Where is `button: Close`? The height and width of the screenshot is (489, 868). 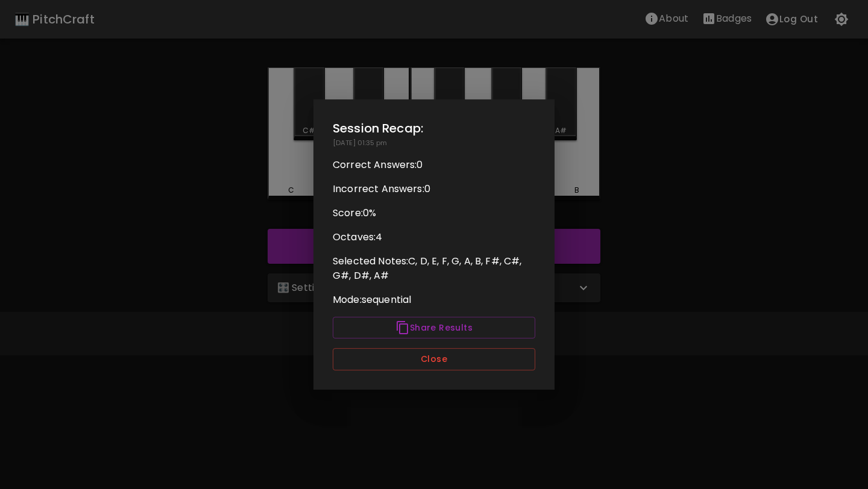
button: Close is located at coordinates (434, 359).